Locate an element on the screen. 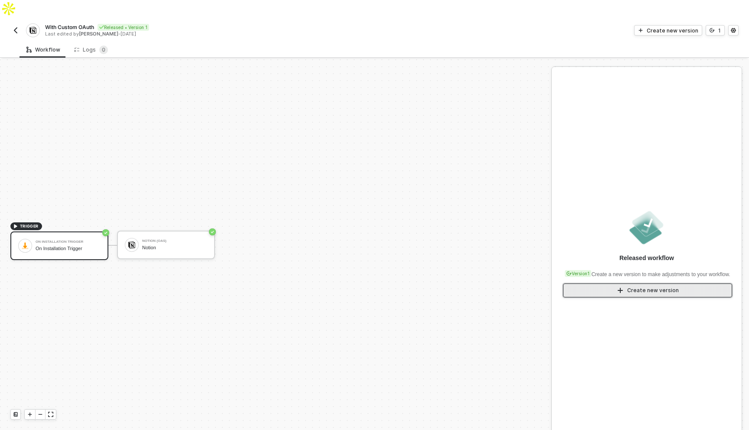 The width and height of the screenshot is (749, 430). div: 1 is located at coordinates (720, 30).